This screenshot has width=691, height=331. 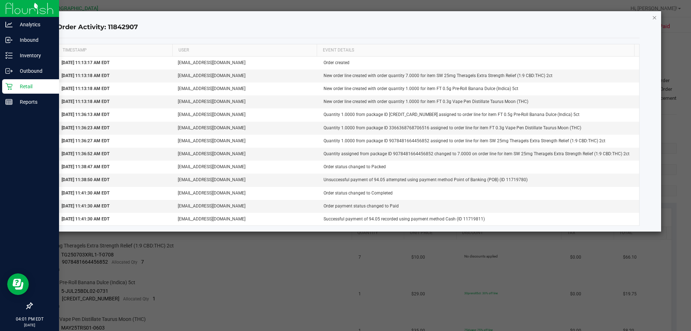 What do you see at coordinates (348, 27) in the screenshot?
I see `h4: Order Activity: 11842907` at bounding box center [348, 27].